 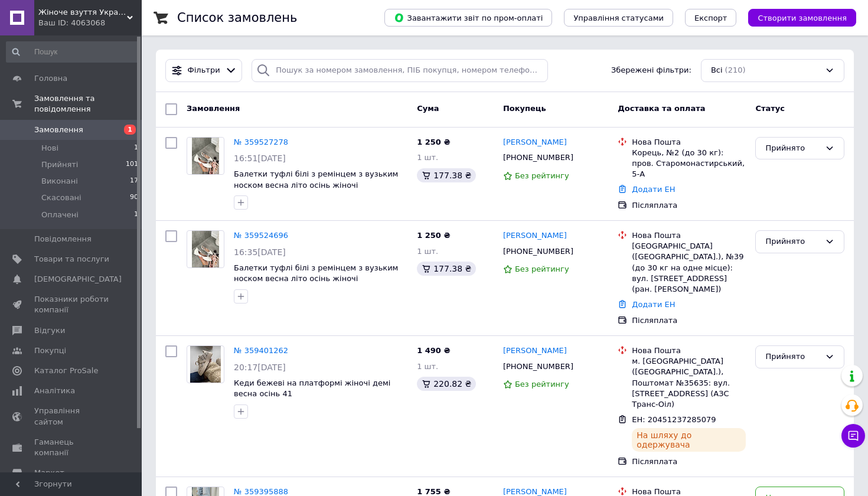 I want to click on button: Управління статусами, so click(x=618, y=18).